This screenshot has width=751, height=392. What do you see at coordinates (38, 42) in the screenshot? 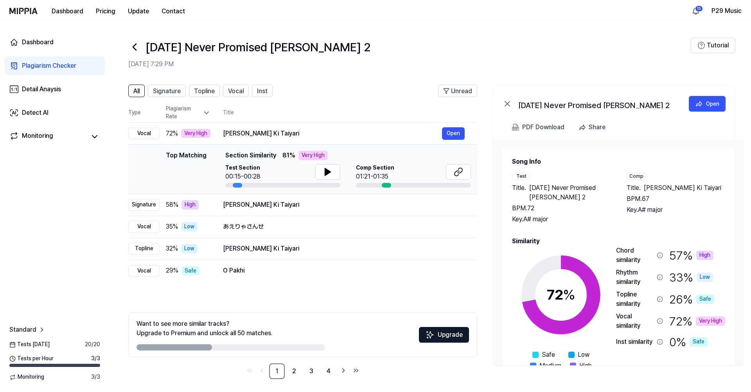
I see `div: Dashboard` at bounding box center [38, 42].